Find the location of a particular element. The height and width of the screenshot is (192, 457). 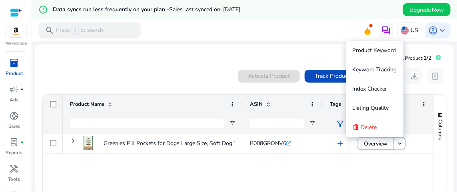

p: Sales is located at coordinates (14, 126).